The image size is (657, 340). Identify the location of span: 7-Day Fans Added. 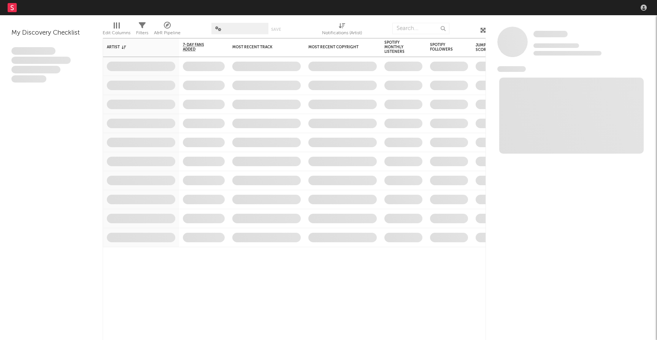
(198, 47).